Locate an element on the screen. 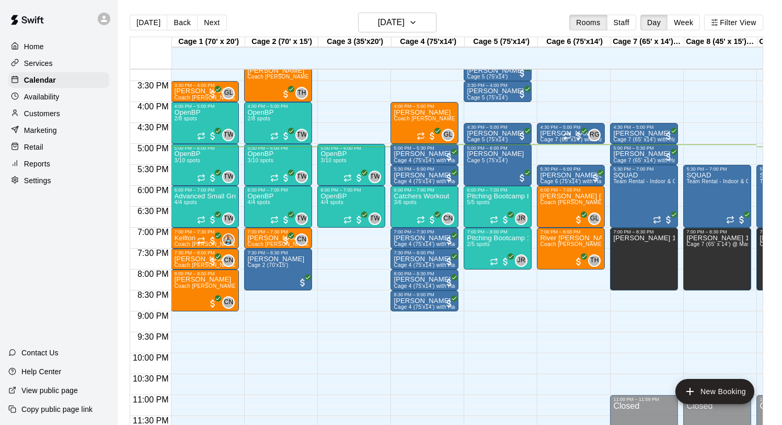 The height and width of the screenshot is (425, 782). div: 7:30 PM – 8:00 PM: David Montes De Oca is located at coordinates (205, 259).